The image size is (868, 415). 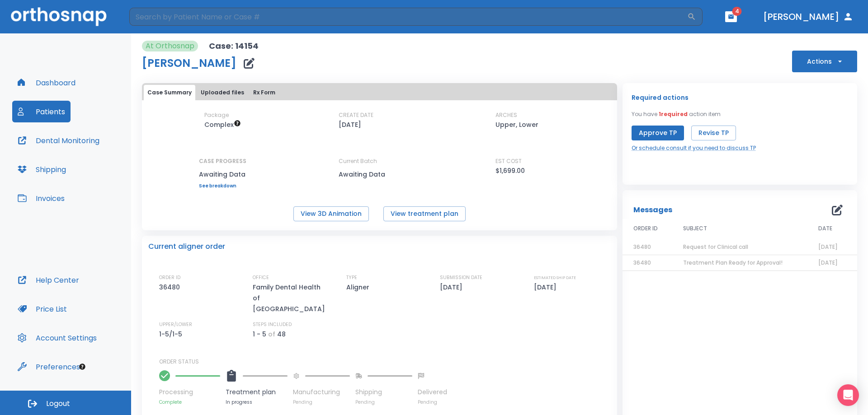 I want to click on p: EST COST, so click(x=509, y=161).